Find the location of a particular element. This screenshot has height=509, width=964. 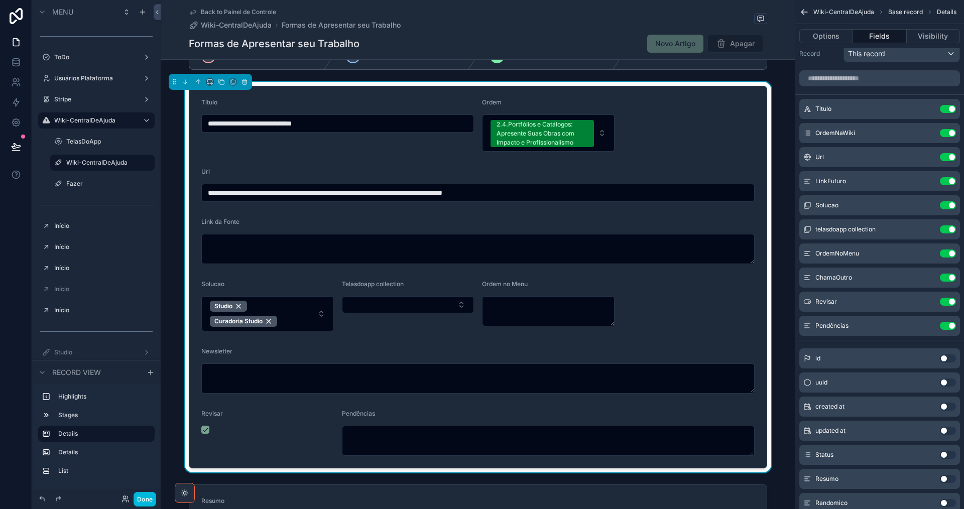

a: ToDo is located at coordinates (94, 57).